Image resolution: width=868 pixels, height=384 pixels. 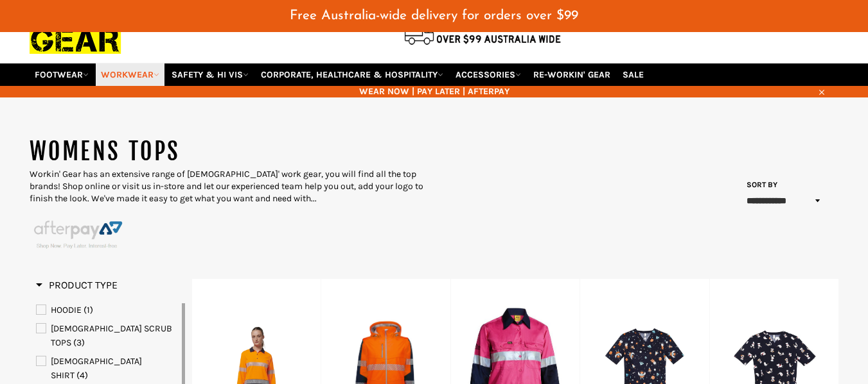 I want to click on a: LADIES SHIRT, so click(x=107, y=369).